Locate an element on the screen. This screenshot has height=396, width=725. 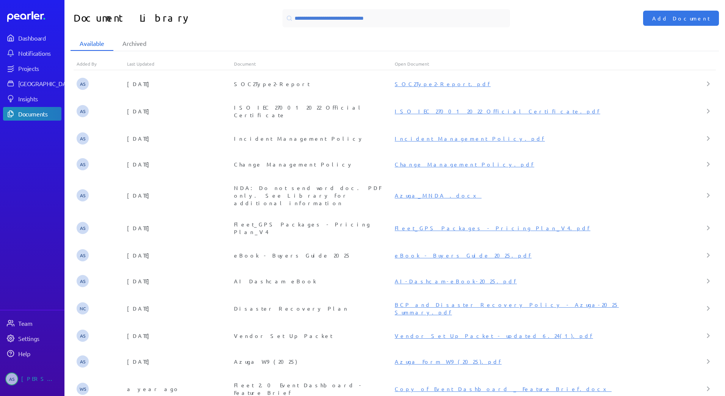
a: Settings is located at coordinates (32, 338).